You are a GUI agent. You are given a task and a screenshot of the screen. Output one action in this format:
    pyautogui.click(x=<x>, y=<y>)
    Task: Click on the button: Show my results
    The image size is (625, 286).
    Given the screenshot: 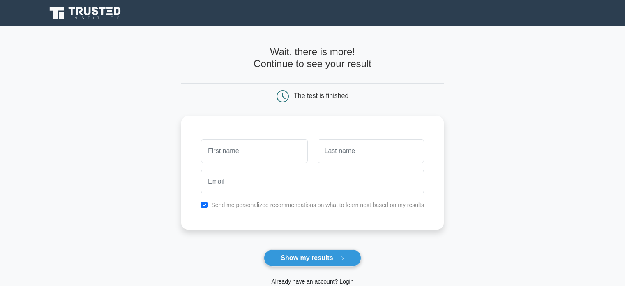 What is the action you would take?
    pyautogui.click(x=312, y=258)
    